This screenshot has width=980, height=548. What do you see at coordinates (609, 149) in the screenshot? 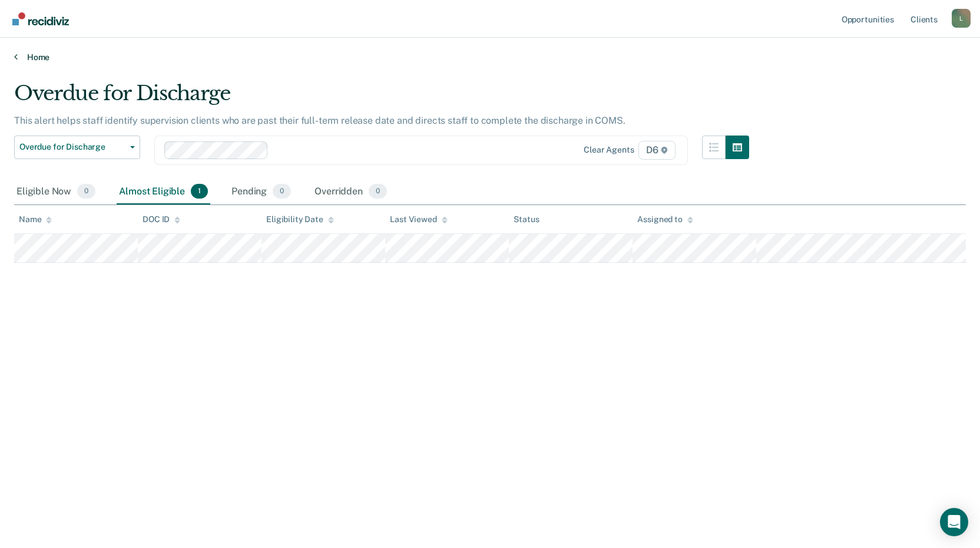
I see `div: Clear agents` at bounding box center [609, 149].